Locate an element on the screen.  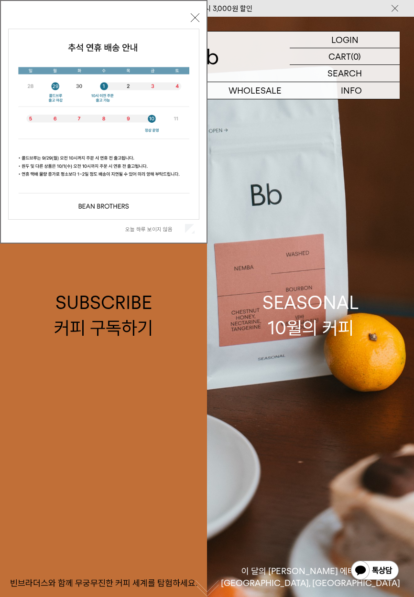
a: LOGIN is located at coordinates (345, 40).